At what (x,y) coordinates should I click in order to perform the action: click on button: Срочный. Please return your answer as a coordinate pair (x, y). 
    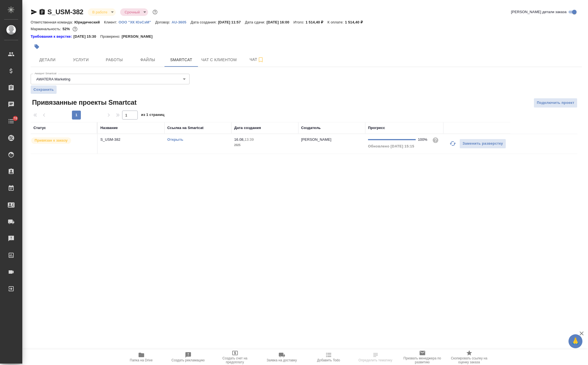
    Looking at the image, I should click on (132, 12).